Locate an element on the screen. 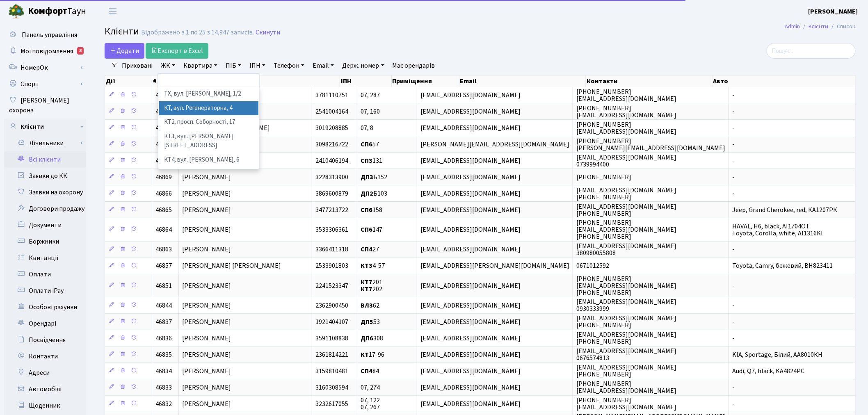 Image resolution: width=868 pixels, height=415 pixels. span: 07, 122 07, 267 is located at coordinates (370, 403).